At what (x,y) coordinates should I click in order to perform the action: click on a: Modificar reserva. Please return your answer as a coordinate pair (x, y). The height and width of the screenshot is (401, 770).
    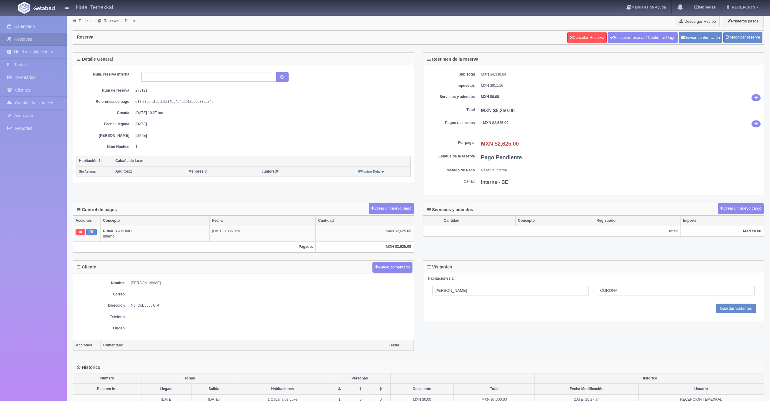
    Looking at the image, I should click on (743, 37).